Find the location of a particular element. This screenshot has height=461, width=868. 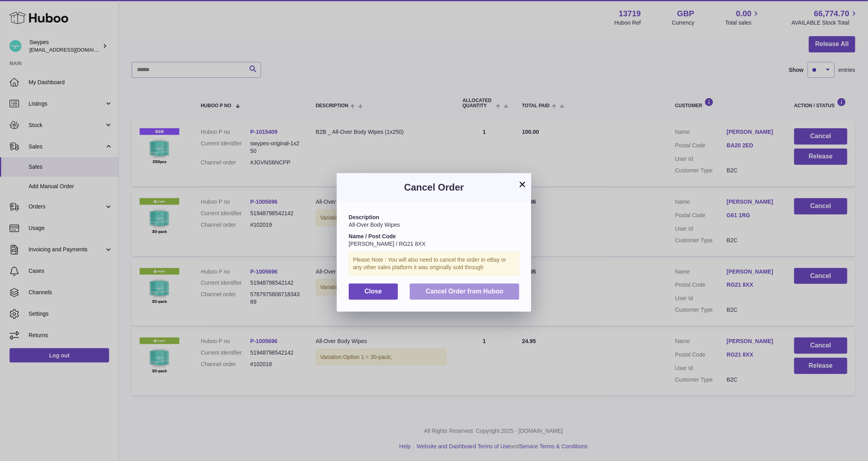

span: All-Over Body Wipes is located at coordinates (374, 225).